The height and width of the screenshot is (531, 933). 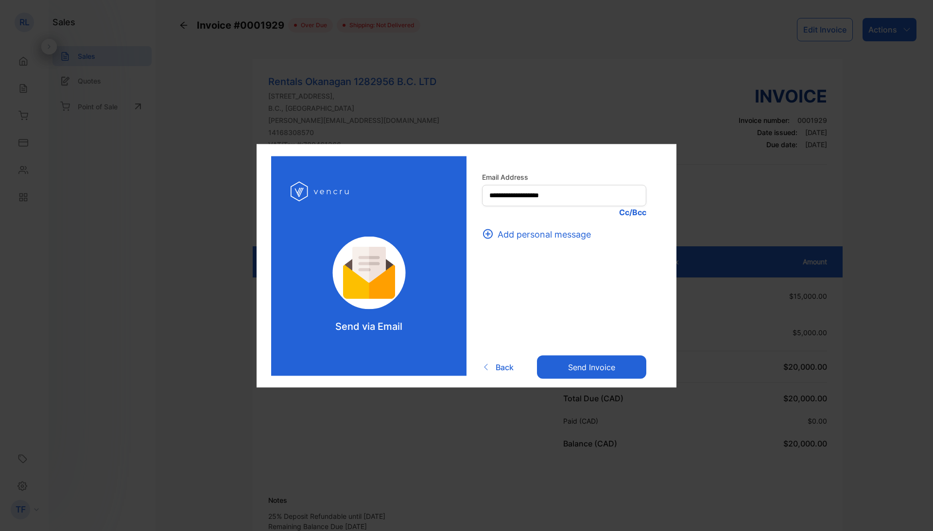 What do you see at coordinates (564, 176) in the screenshot?
I see `label: Email Address` at bounding box center [564, 176].